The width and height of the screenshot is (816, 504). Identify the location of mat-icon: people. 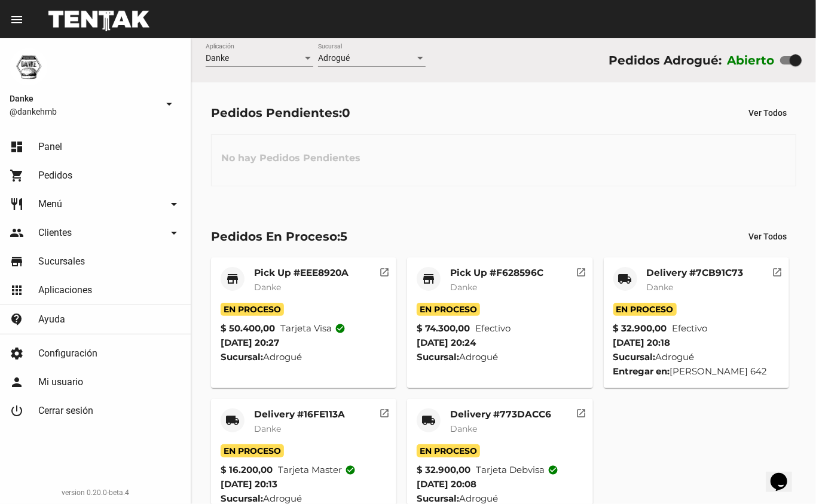
(17, 233).